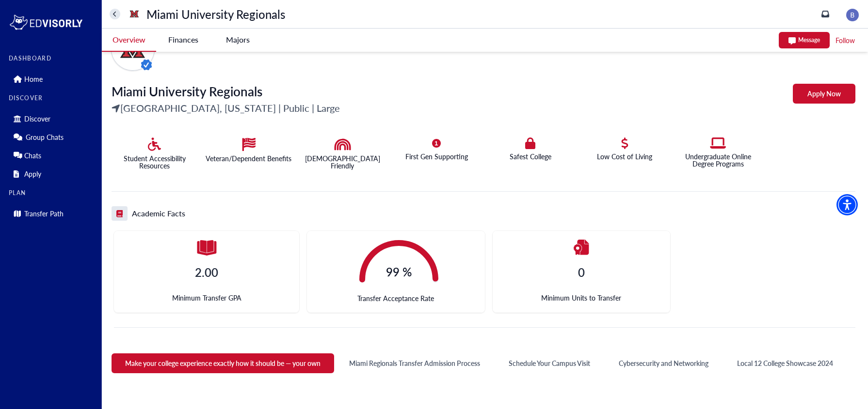 The height and width of the screenshot is (409, 868). Describe the element at coordinates (663, 363) in the screenshot. I see `button: Cybersecurity and Networking` at that location.